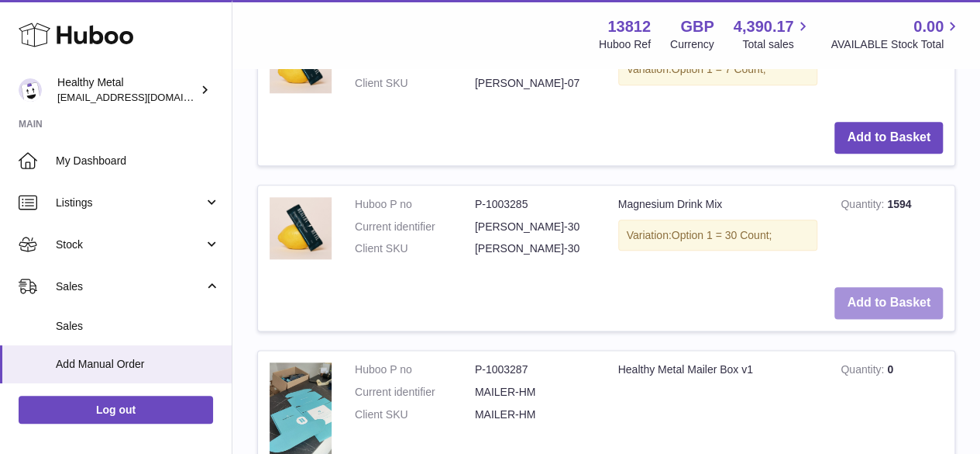  What do you see at coordinates (723, 235) in the screenshot?
I see `span: Option 1 = 30 Count;` at bounding box center [723, 235].